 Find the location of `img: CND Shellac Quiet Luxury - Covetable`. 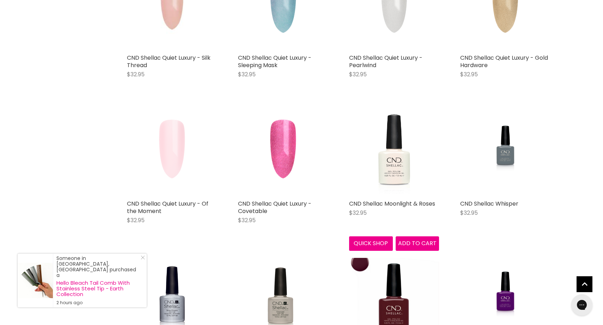

img: CND Shellac Quiet Luxury - Covetable is located at coordinates (283, 151).